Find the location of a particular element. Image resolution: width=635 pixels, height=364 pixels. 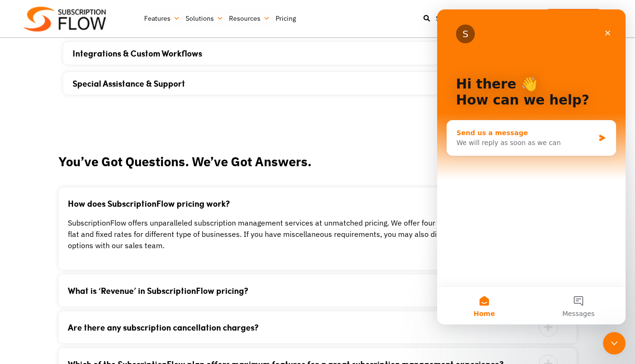

div: Send us a message is located at coordinates (88, 123).